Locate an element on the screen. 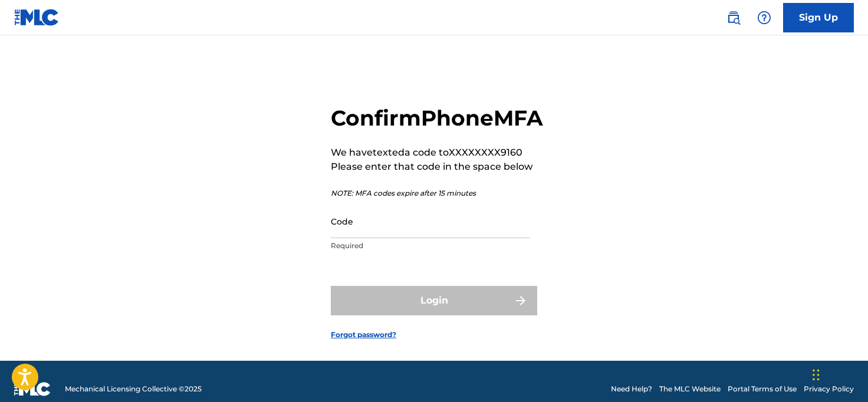 The image size is (868, 402). p: We have texted a code to XXXXXXXX9160 is located at coordinates (437, 153).